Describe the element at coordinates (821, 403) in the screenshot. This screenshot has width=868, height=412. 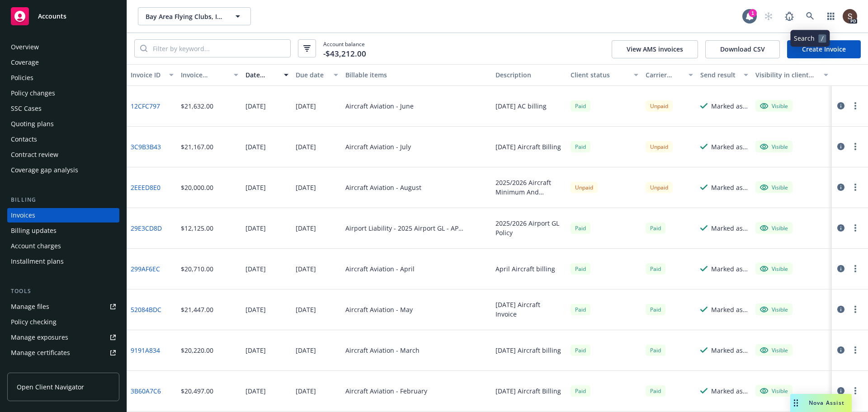
I see `button: Nova Assist` at that location.